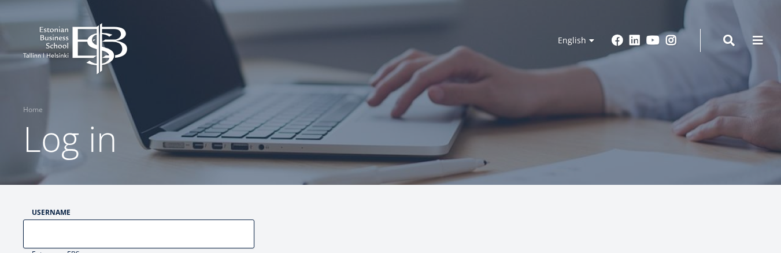  I want to click on label: Username, so click(143, 212).